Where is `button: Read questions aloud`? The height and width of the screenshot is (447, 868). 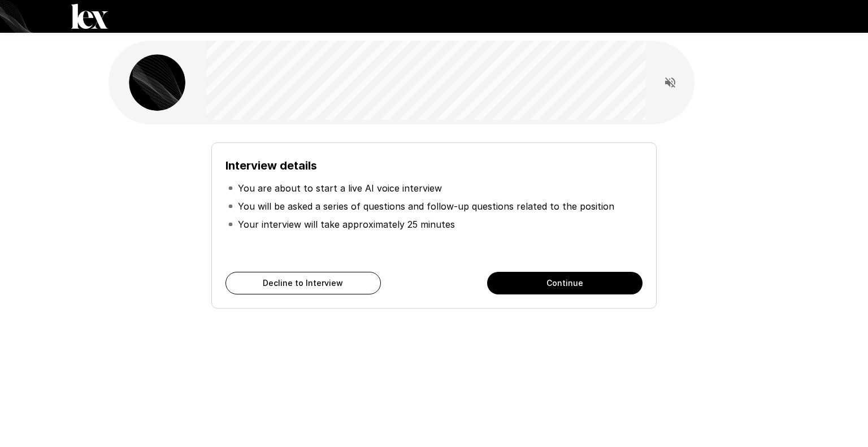
button: Read questions aloud is located at coordinates (670, 83).